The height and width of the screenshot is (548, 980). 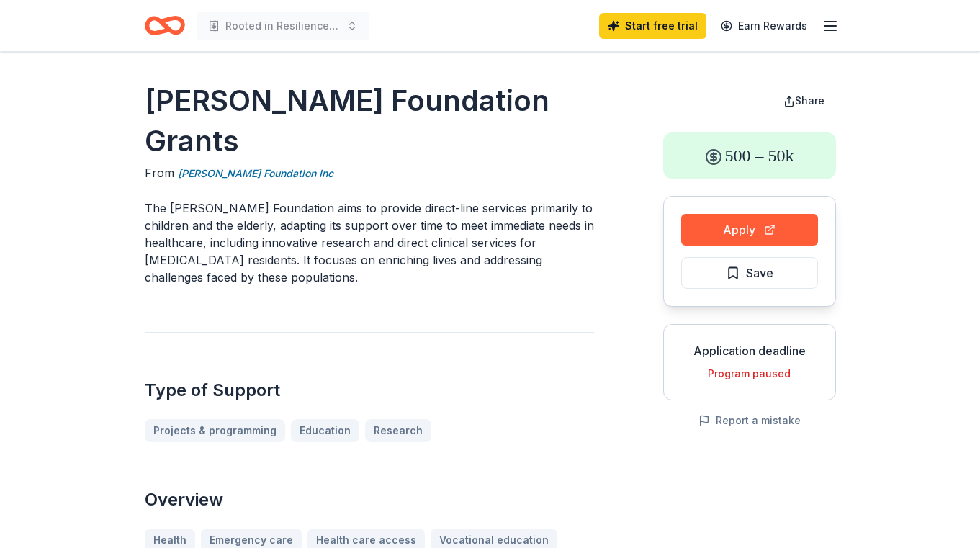 What do you see at coordinates (760, 273) in the screenshot?
I see `span: Save` at bounding box center [760, 273].